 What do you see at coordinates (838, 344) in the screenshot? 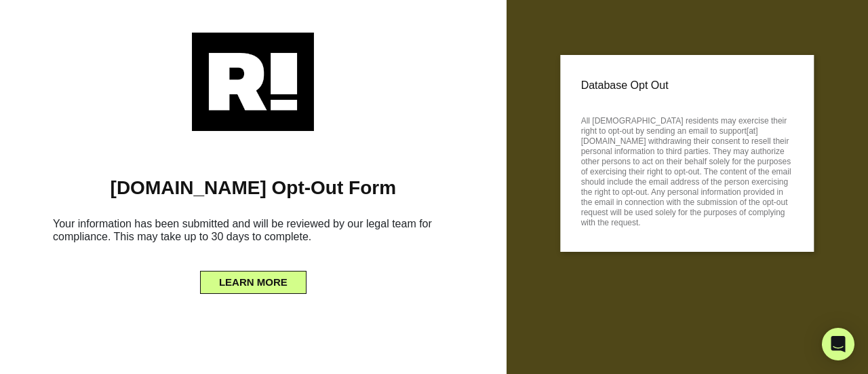
I see `div: Open Intercom Messenger` at bounding box center [838, 344].